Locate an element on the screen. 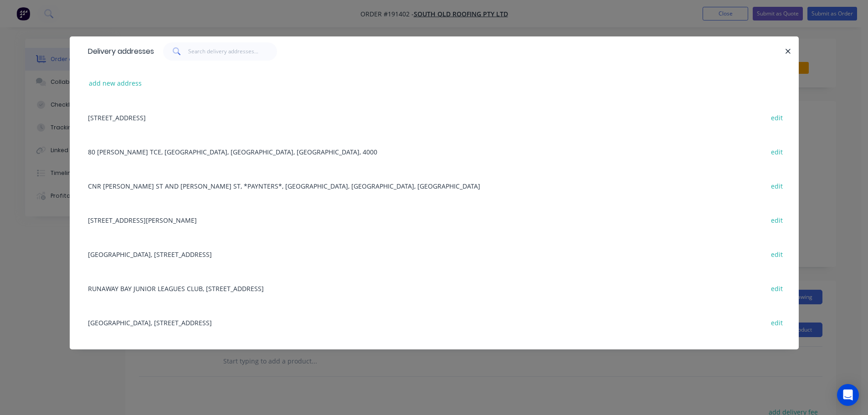 This screenshot has height=415, width=868. div: Delivery addresses is located at coordinates (118, 52).